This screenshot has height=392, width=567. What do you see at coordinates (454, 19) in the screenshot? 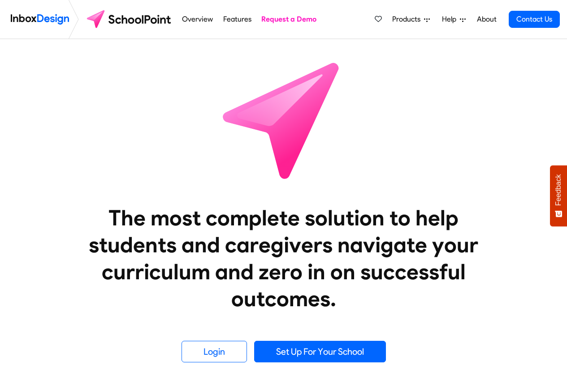
I see `a: Help` at bounding box center [454, 19].